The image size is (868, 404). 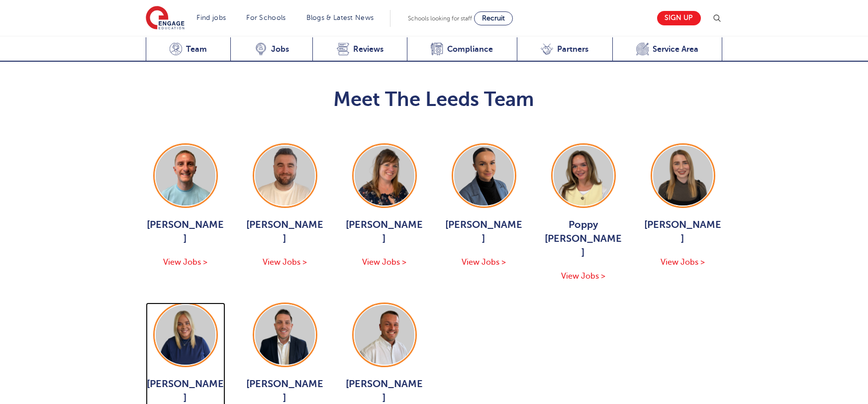 What do you see at coordinates (285, 335) in the screenshot?
I see `img: Declan Goodman` at bounding box center [285, 335].